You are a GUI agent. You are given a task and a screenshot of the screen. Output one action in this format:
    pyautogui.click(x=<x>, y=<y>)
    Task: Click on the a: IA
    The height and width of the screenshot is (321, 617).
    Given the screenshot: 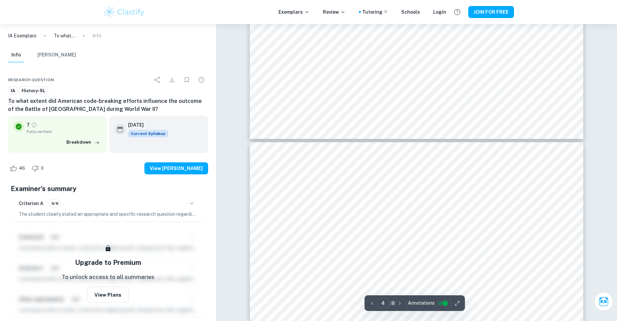 What is the action you would take?
    pyautogui.click(x=13, y=90)
    